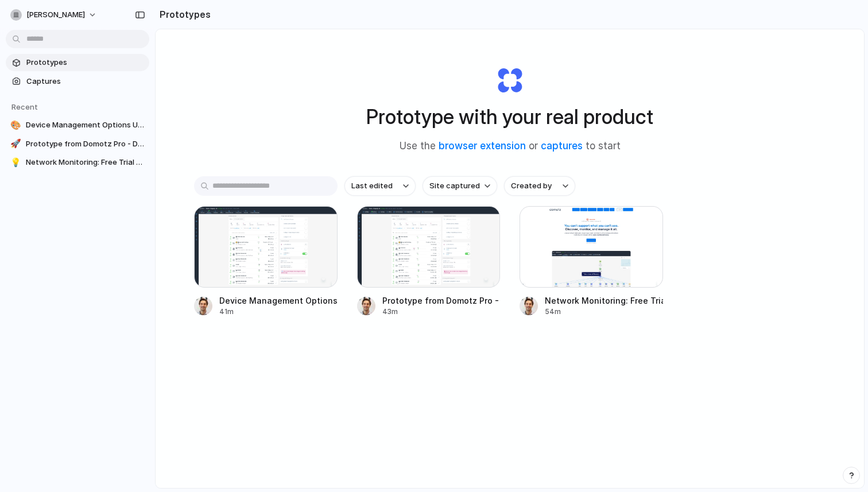 The height and width of the screenshot is (492, 868). Describe the element at coordinates (183, 15) in the screenshot. I see `h2: Prototypes` at that location.